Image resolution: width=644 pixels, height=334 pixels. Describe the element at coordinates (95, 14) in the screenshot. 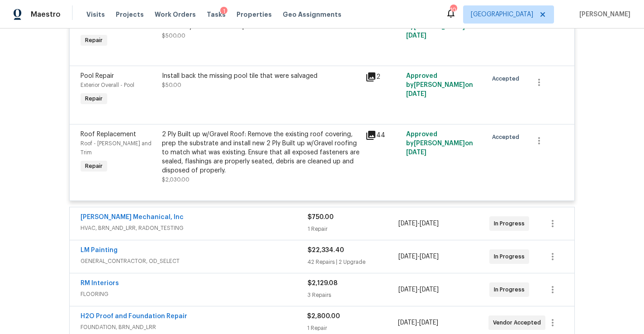

I see `span: Visits` at that location.